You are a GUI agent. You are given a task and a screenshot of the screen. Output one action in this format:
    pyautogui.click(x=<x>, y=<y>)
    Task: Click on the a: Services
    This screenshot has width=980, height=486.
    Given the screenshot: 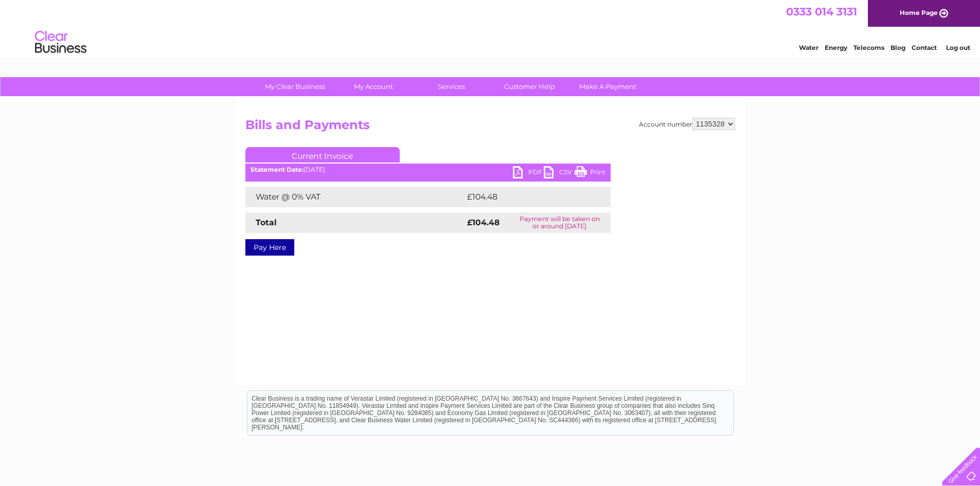 What is the action you would take?
    pyautogui.click(x=451, y=86)
    